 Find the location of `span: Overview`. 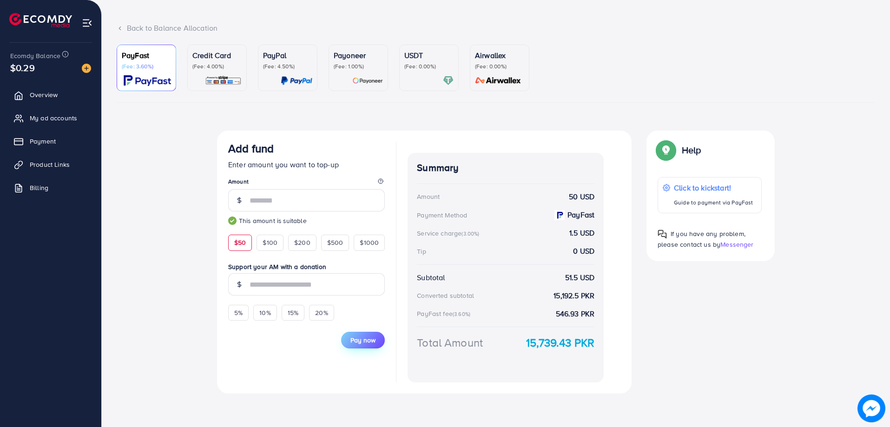

span: Overview is located at coordinates (44, 95).